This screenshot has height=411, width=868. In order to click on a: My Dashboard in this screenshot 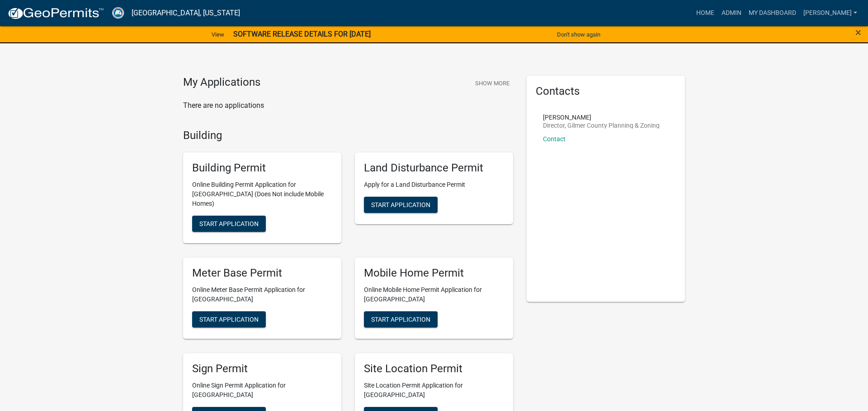, I will do `click(772, 13)`.